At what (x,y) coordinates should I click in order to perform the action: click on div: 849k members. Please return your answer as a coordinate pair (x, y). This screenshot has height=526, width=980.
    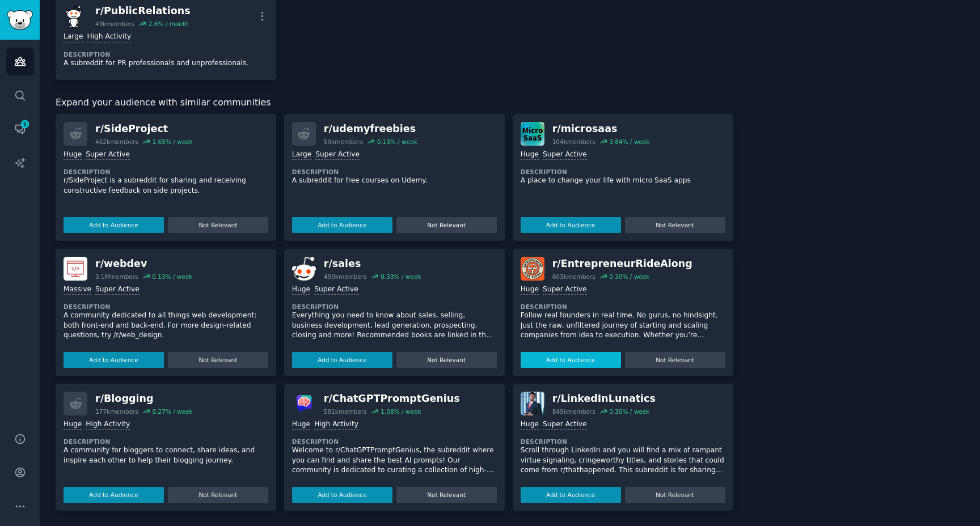
    Looking at the image, I should click on (574, 411).